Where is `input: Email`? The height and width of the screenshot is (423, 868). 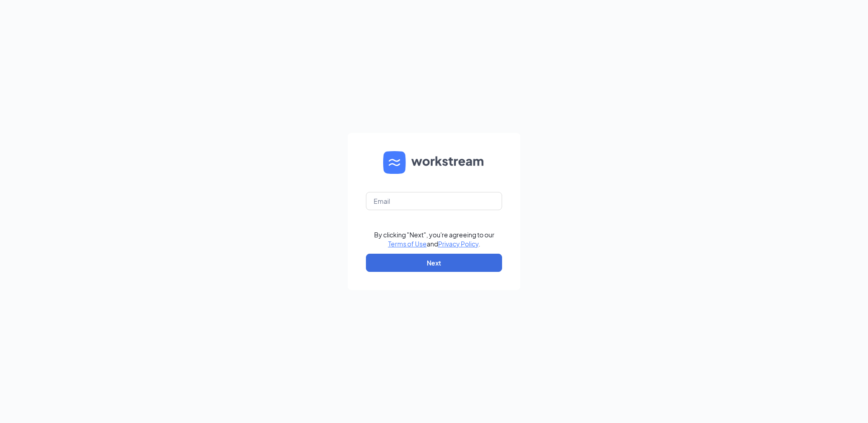
input: Email is located at coordinates (434, 201).